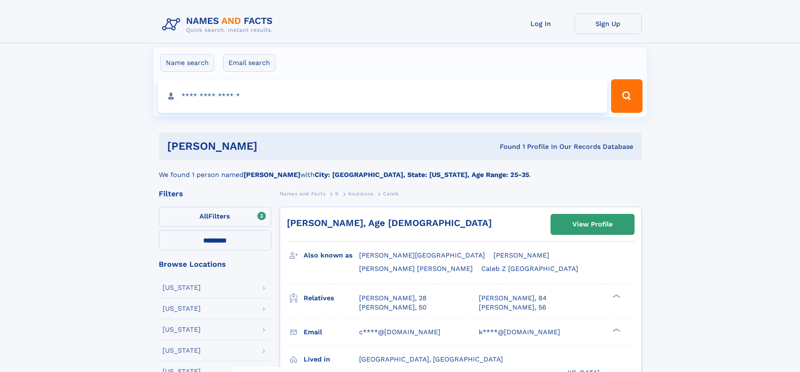  What do you see at coordinates (592, 225) in the screenshot?
I see `div: View Profile` at bounding box center [592, 225].